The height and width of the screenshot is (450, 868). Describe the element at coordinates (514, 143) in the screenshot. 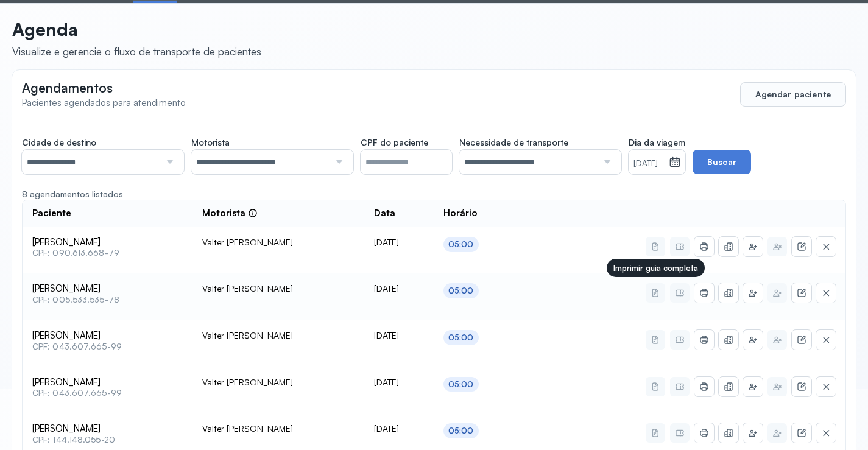

I see `span: Necessidade de transporte` at that location.